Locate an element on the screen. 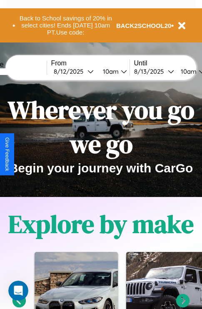  button: 10am is located at coordinates (113, 71).